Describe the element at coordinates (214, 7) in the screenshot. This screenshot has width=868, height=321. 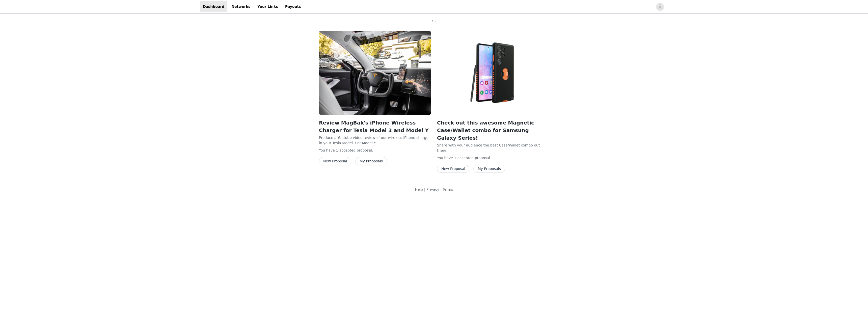
I see `a: Dashboard` at that location.